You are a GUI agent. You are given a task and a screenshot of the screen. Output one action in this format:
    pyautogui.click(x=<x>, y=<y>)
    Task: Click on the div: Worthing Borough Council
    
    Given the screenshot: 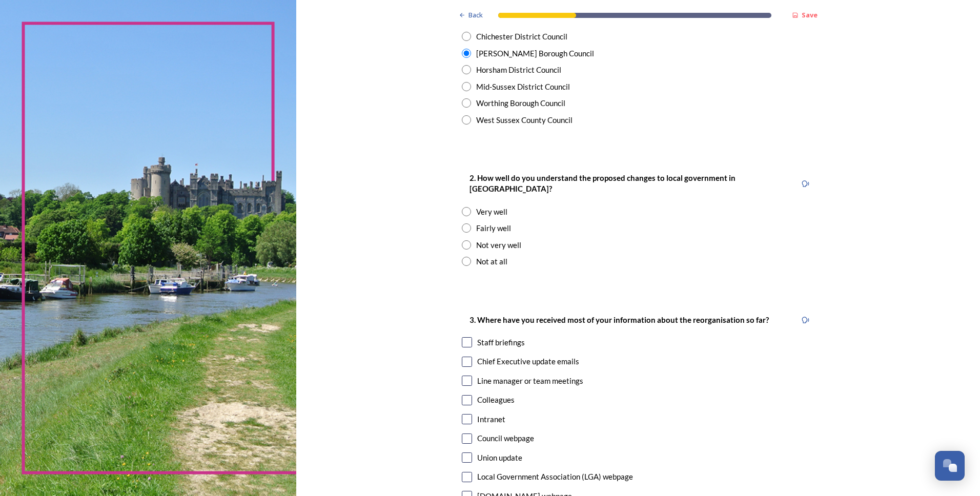 What is the action you would take?
    pyautogui.click(x=521, y=103)
    